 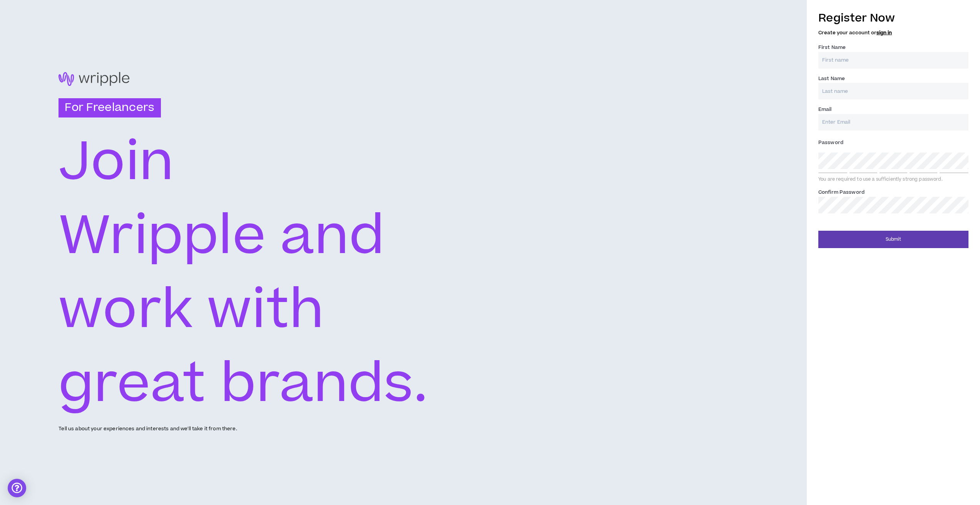 What do you see at coordinates (116, 163) in the screenshot?
I see `text: Join` at bounding box center [116, 163].